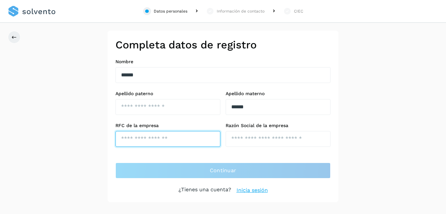 The height and width of the screenshot is (214, 446). What do you see at coordinates (278, 126) in the screenshot?
I see `label: Razón Social de la empresa` at bounding box center [278, 126].